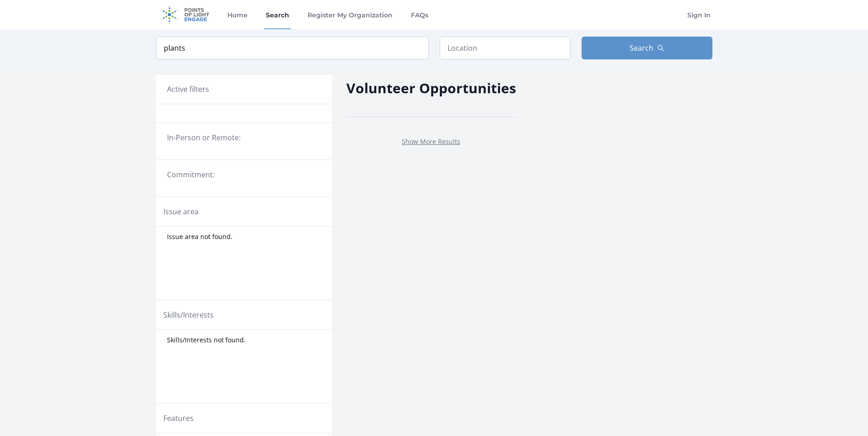 The height and width of the screenshot is (436, 868). Describe the element at coordinates (505, 48) in the screenshot. I see `input: Location` at that location.